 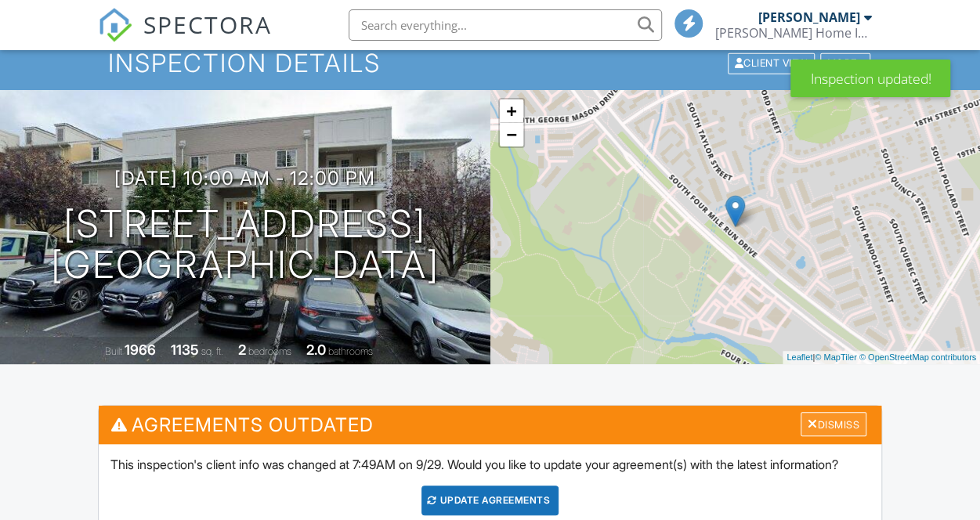 What do you see at coordinates (511, 135) in the screenshot?
I see `a: Zoom out` at bounding box center [511, 135].